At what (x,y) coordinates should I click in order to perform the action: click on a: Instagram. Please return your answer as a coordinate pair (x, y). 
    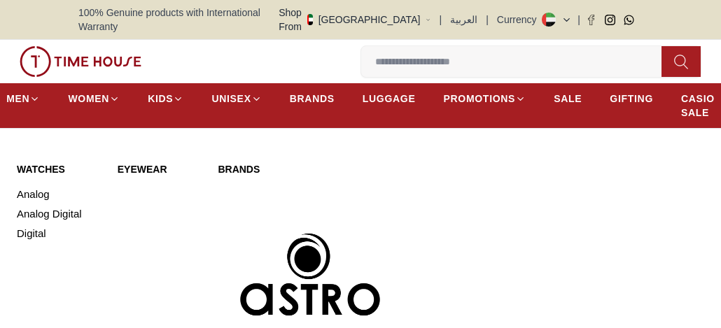
    Looking at the image, I should click on (610, 20).